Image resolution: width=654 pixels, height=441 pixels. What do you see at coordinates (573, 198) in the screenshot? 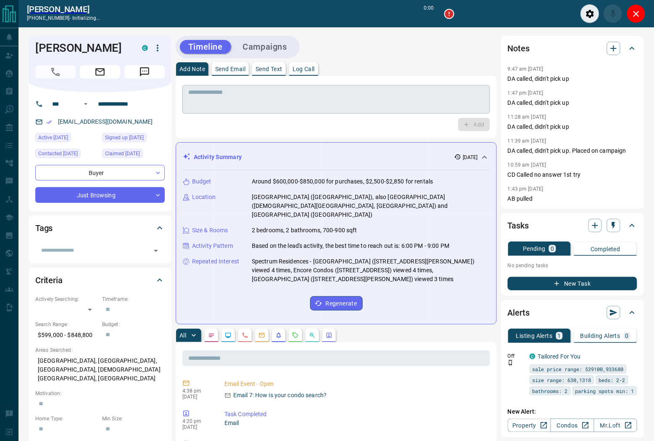
I see `p: AB pulled` at bounding box center [573, 198].